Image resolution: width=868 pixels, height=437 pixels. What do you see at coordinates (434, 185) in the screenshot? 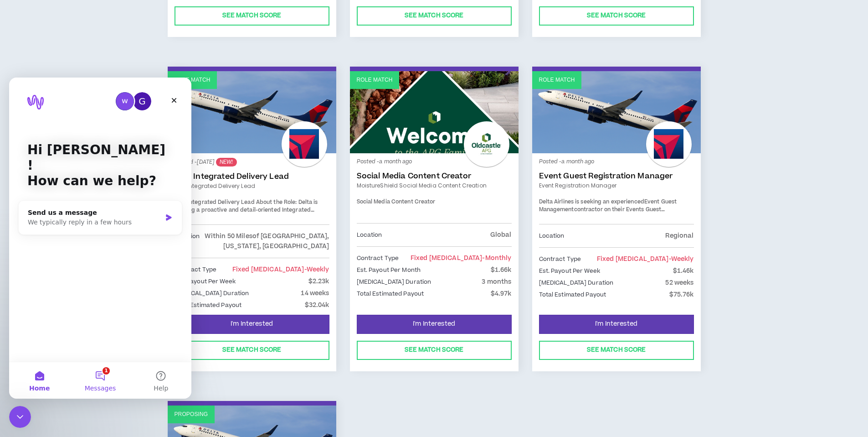
I see `a: MoistureShield Social Media Content Creation` at bounding box center [434, 185].